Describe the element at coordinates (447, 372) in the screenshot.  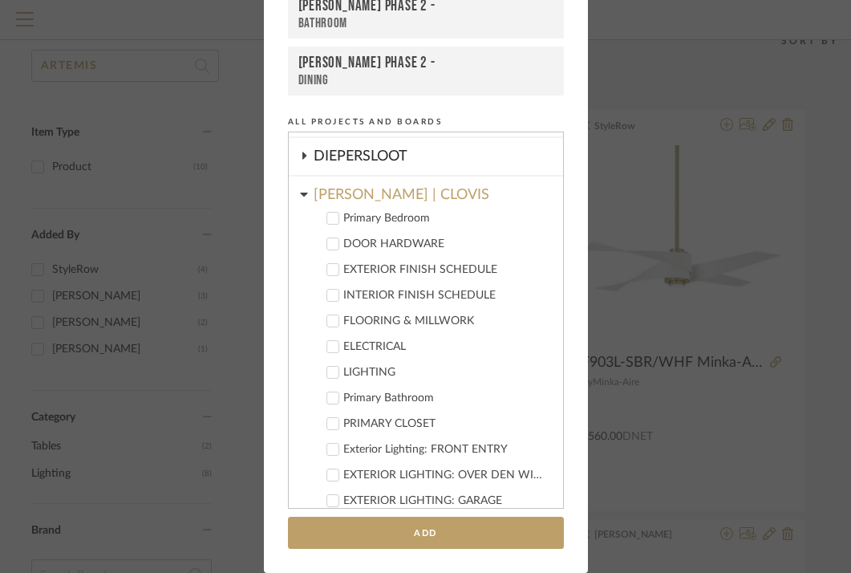
I see `div: LIGHTING` at that location.